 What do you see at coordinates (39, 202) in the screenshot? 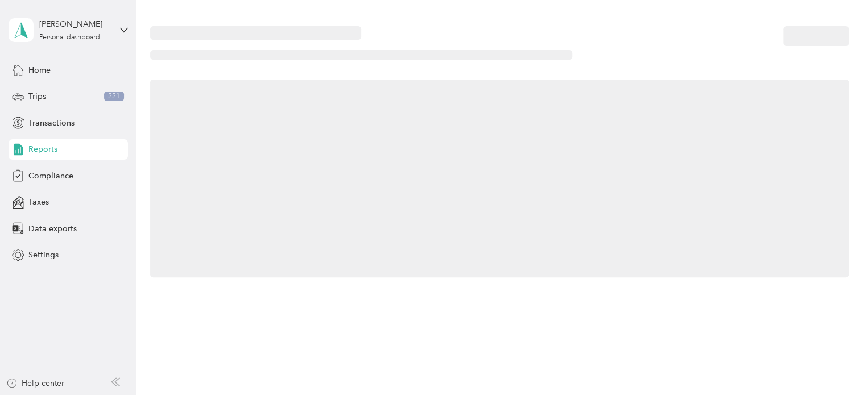
I see `span: Taxes` at bounding box center [39, 202].